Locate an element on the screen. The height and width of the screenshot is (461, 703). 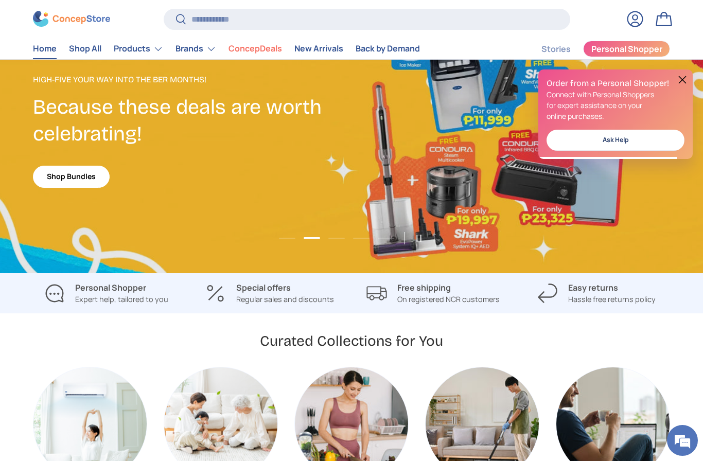
p: Regular sales and discounts is located at coordinates (285, 299).